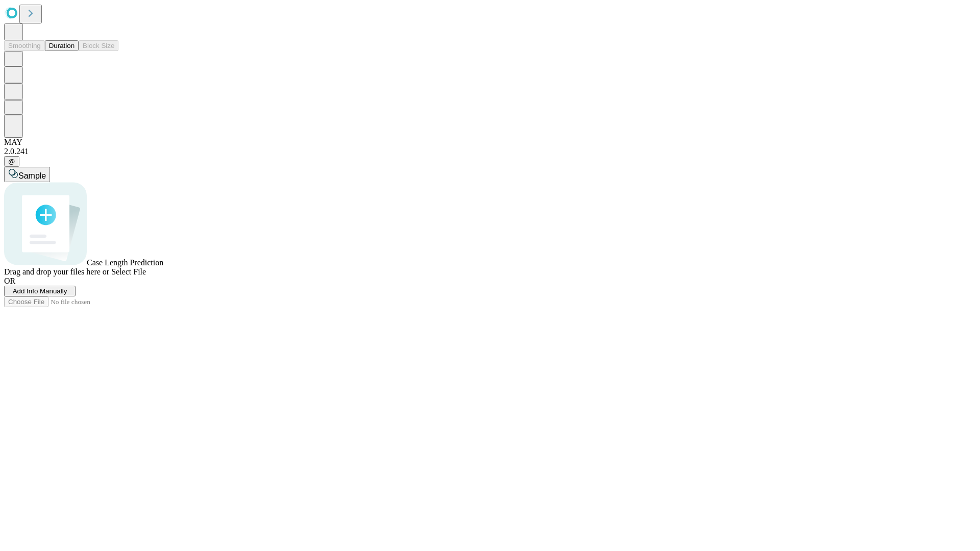 This screenshot has height=551, width=980. What do you see at coordinates (25, 46) in the screenshot?
I see `button: Smoothing` at bounding box center [25, 46].